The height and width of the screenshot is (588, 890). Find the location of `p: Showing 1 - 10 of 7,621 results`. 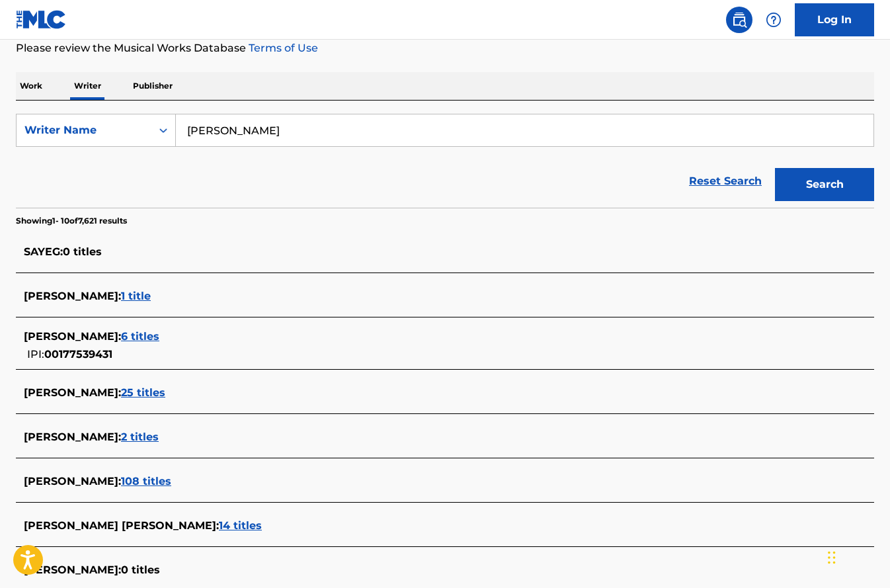

p: Showing 1 - 10 of 7,621 results is located at coordinates (71, 221).